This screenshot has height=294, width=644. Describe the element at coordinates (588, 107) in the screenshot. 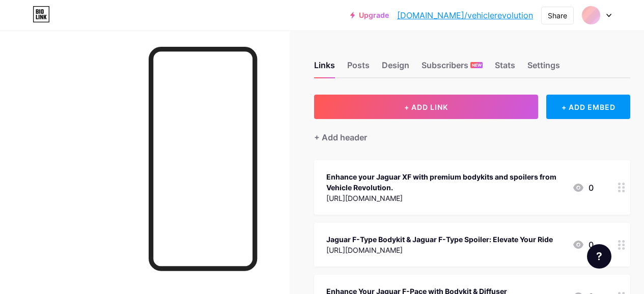

I see `div: + ADD EMBED` at that location.